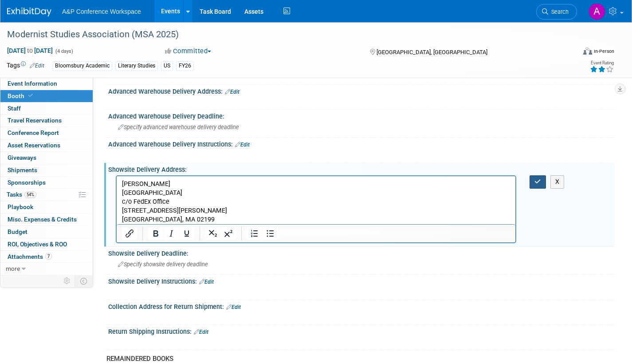 The height and width of the screenshot is (364, 632). What do you see at coordinates (558, 12) in the screenshot?
I see `span: Search` at bounding box center [558, 12].